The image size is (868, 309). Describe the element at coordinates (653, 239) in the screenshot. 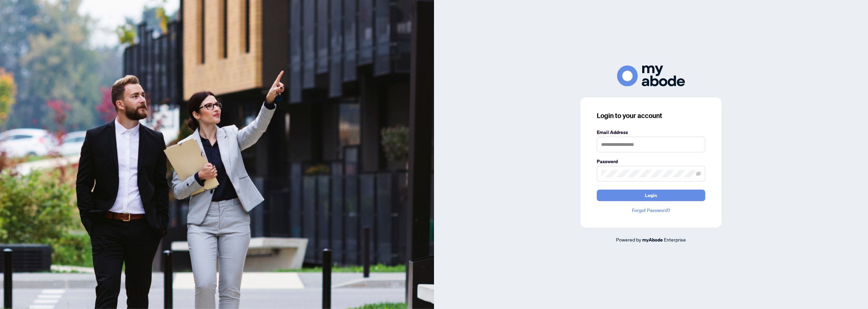

I see `a: myAbode` at that location.